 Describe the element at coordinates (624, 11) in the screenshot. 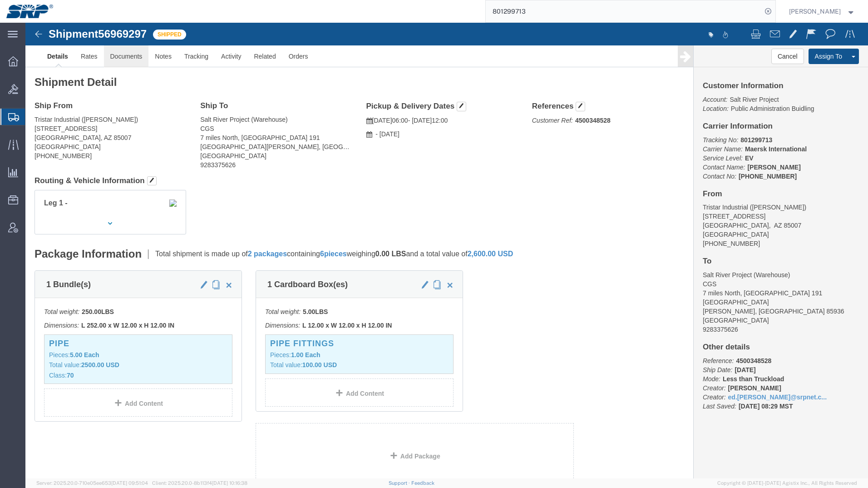

I see `input: Search for shipment number, reference number` at that location.